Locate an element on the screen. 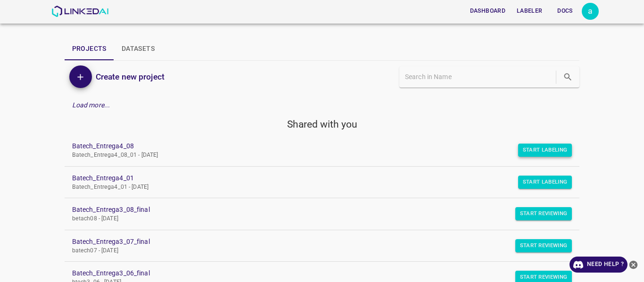 The image size is (644, 282). a: Create new project is located at coordinates (128, 77).